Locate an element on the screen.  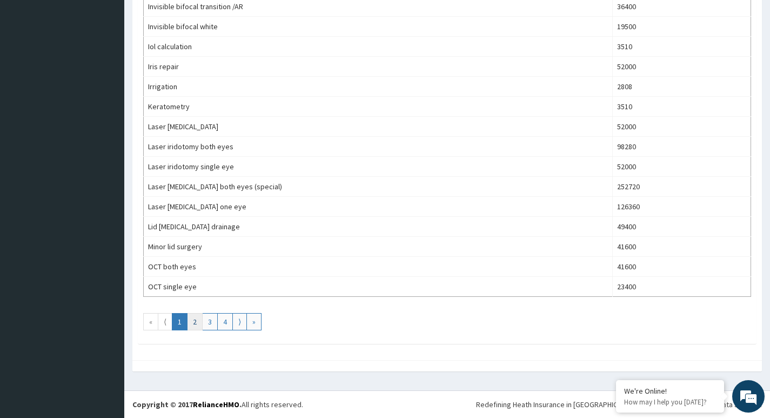
td: 2808 is located at coordinates (681, 86).